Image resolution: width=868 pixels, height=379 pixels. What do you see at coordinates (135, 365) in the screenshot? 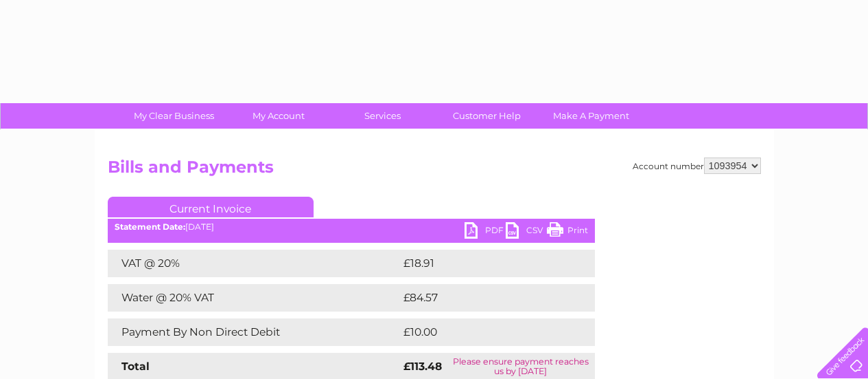
I see `strong: Total` at bounding box center [135, 365].